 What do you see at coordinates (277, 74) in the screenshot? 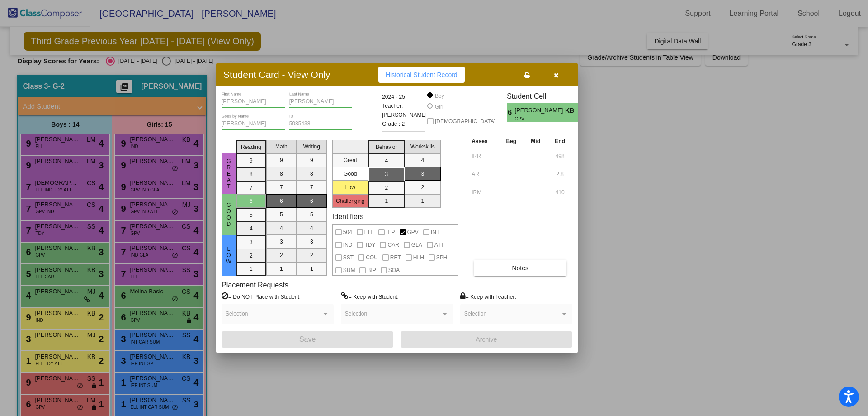
I see `h3: Student Card - View Only` at bounding box center [277, 74].